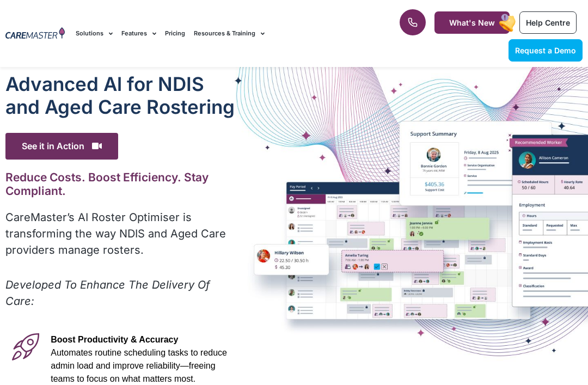 The height and width of the screenshot is (385, 588). I want to click on h1: Advanced Al for NDIS and Aged Care Rostering, so click(120, 95).